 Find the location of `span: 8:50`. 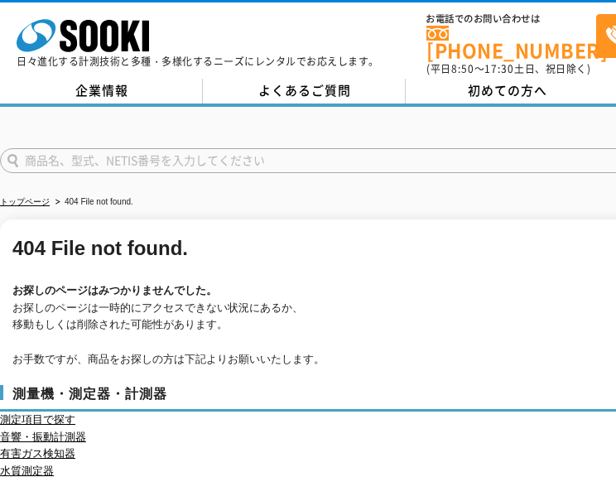

span: 8:50 is located at coordinates (463, 69).